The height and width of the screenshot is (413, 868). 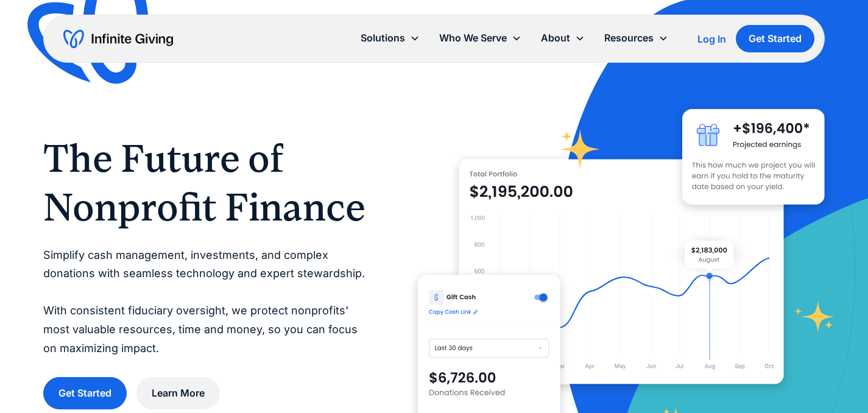 I want to click on h1: The Future of Nonprofit Finance, so click(x=206, y=182).